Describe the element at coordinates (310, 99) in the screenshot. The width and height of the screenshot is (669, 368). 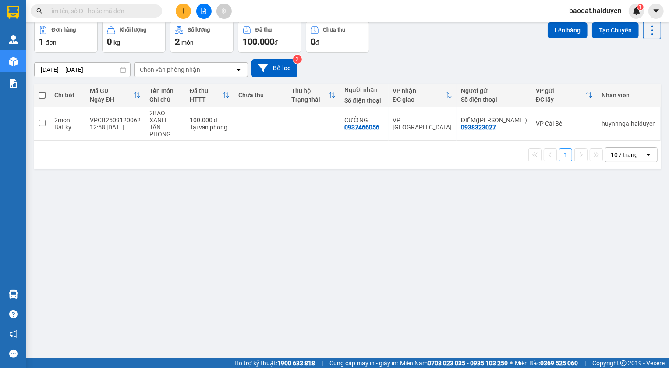
I see `div: Trạng thái` at that location.